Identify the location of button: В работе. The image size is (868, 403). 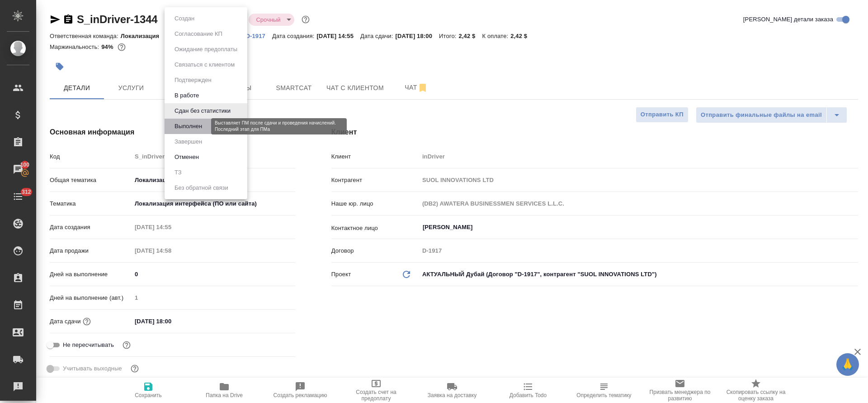
(187, 95).